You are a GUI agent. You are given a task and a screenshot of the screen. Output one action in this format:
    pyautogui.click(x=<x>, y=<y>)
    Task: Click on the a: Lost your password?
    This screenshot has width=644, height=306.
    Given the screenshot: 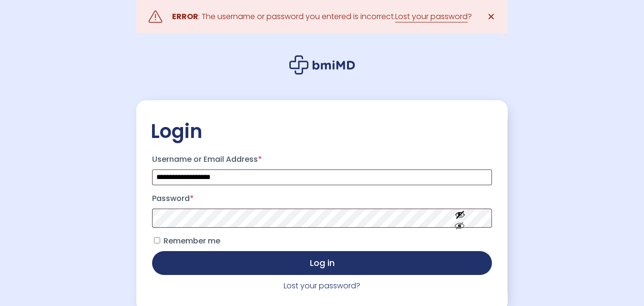 What is the action you would take?
    pyautogui.click(x=322, y=285)
    